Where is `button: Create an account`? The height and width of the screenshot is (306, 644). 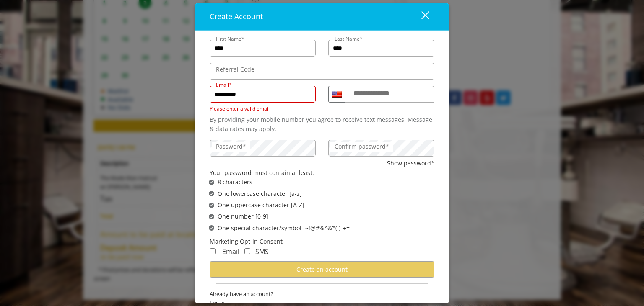
button: Create an account is located at coordinates (322, 270).